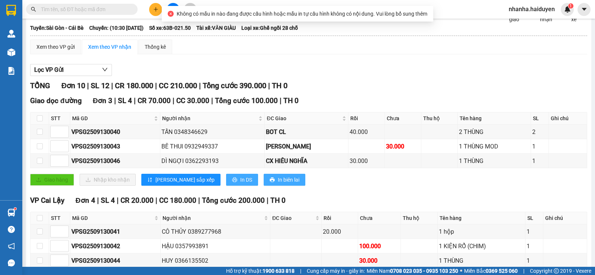 Image resolution: width=595 pixels, height=275 pixels. Describe the element at coordinates (105, 70) in the screenshot. I see `span: down` at that location.